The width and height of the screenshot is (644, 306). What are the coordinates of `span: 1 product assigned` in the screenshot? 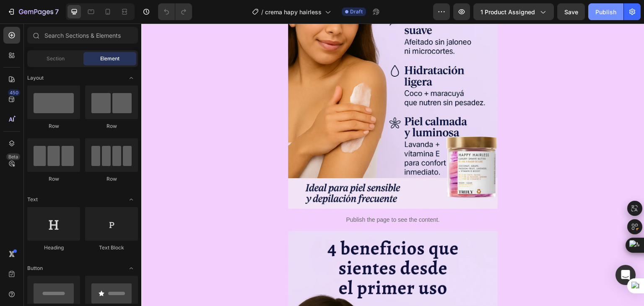 It's located at (508, 12).